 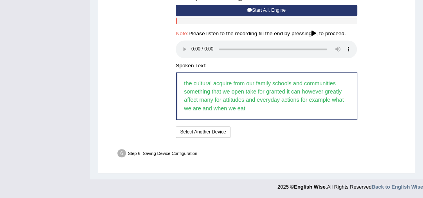 I want to click on blockquote: the cultural acquire from our family schools and communities something that we open take for gran..., so click(x=266, y=96).